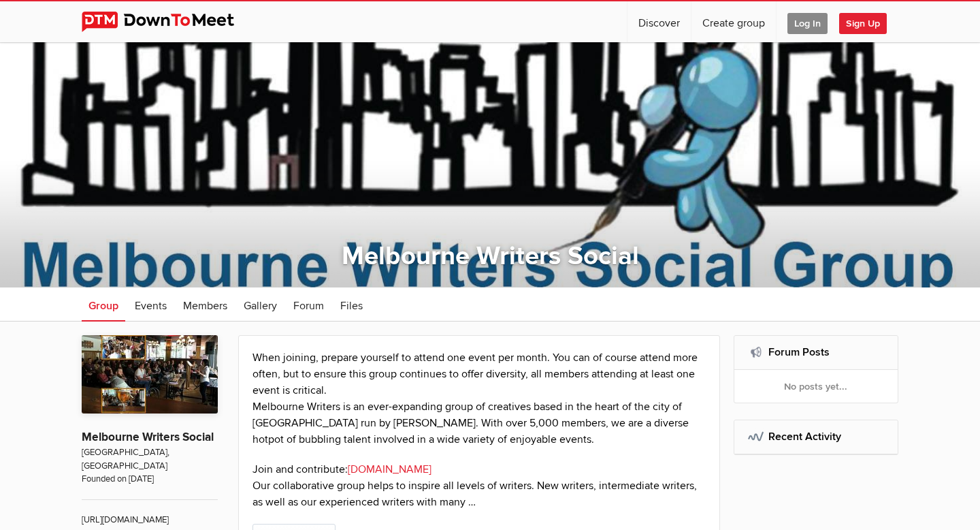 The height and width of the screenshot is (530, 980). Describe the element at coordinates (151, 306) in the screenshot. I see `span: Events` at that location.